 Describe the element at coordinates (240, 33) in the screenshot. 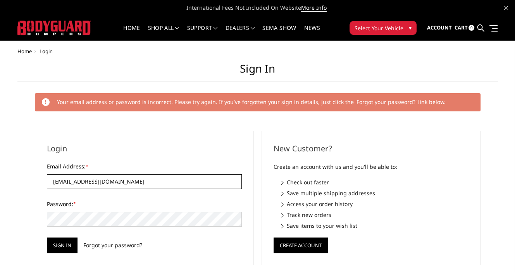

I see `a: Dealers` at that location.